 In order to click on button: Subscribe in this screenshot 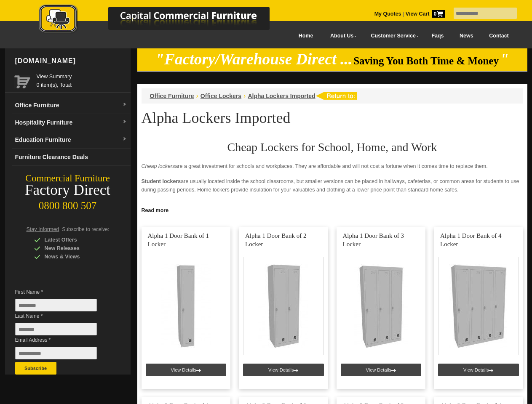, I will do `click(36, 368)`.